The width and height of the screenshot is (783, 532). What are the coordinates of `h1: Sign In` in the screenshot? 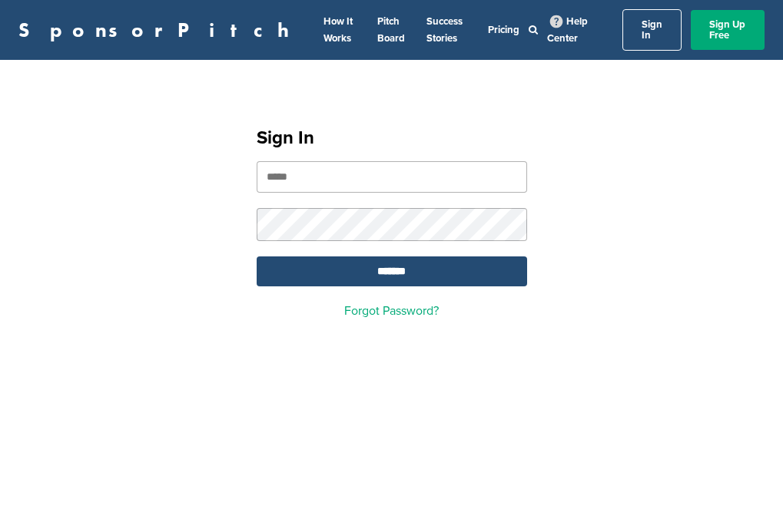 It's located at (392, 138).